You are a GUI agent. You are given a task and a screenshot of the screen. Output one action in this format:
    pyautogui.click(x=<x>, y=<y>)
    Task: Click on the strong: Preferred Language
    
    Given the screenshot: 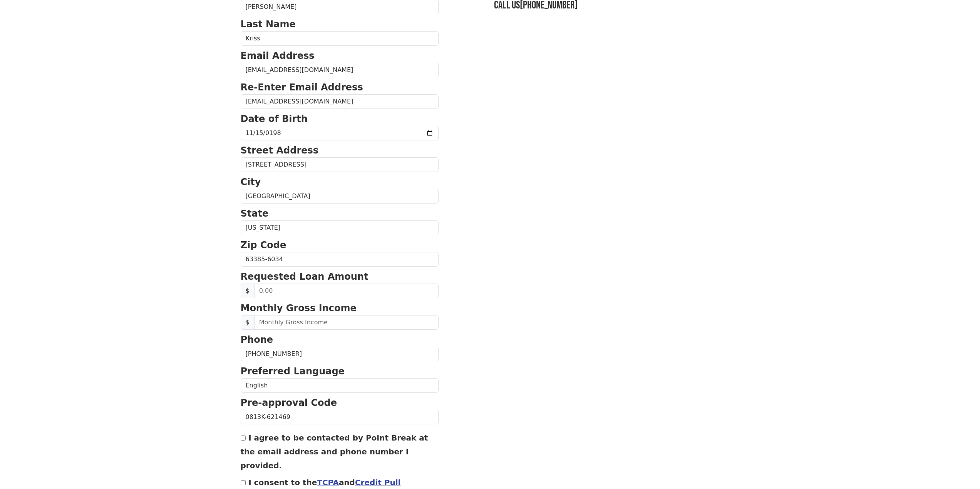 What is the action you would take?
    pyautogui.click(x=292, y=371)
    